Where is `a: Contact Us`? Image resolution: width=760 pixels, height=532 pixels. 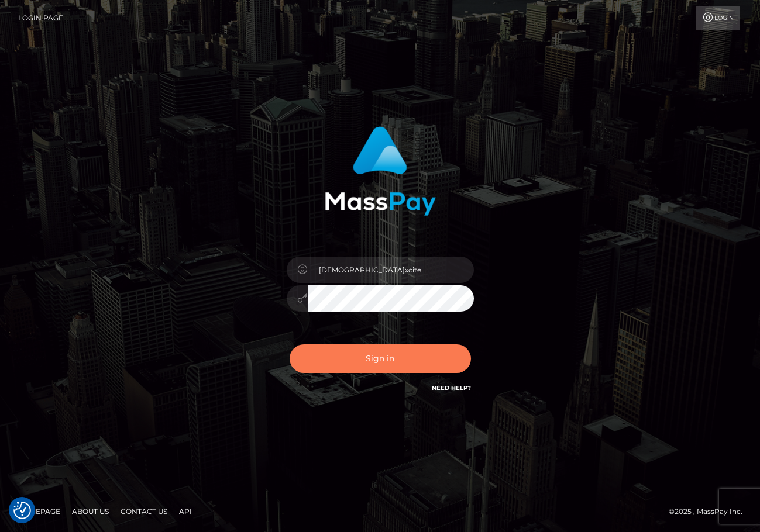
a: Contact Us is located at coordinates (144, 511).